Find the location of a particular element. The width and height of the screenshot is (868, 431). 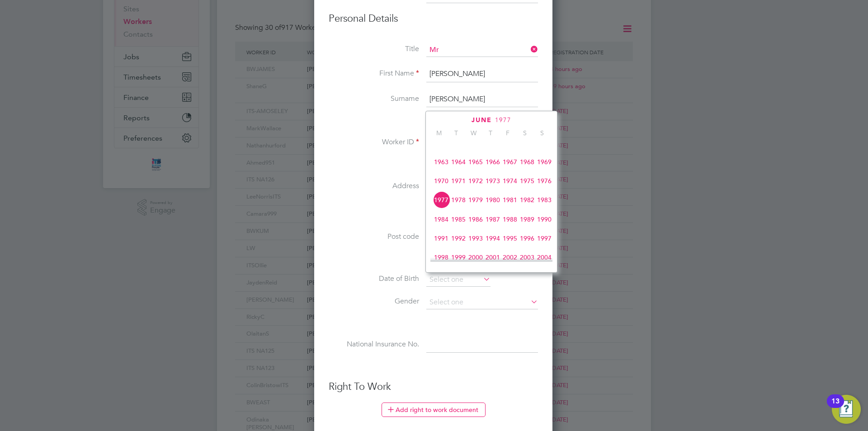

label: Post code is located at coordinates (374, 236).